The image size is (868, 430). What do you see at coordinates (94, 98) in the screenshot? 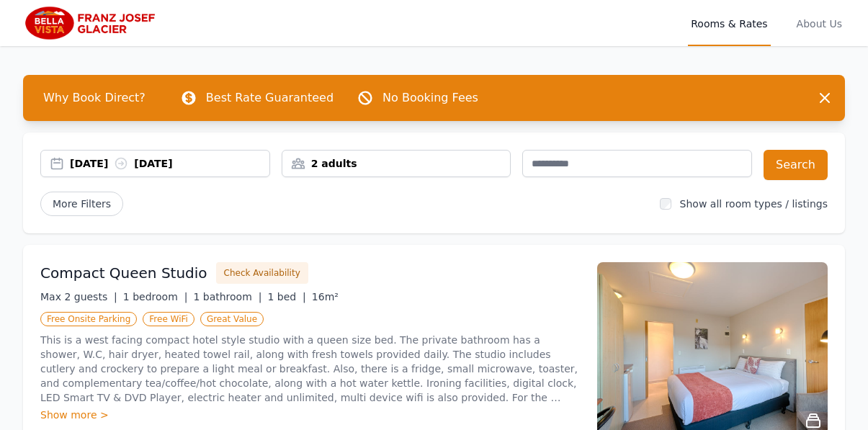
I see `span: Why Book Direct?` at bounding box center [94, 98].